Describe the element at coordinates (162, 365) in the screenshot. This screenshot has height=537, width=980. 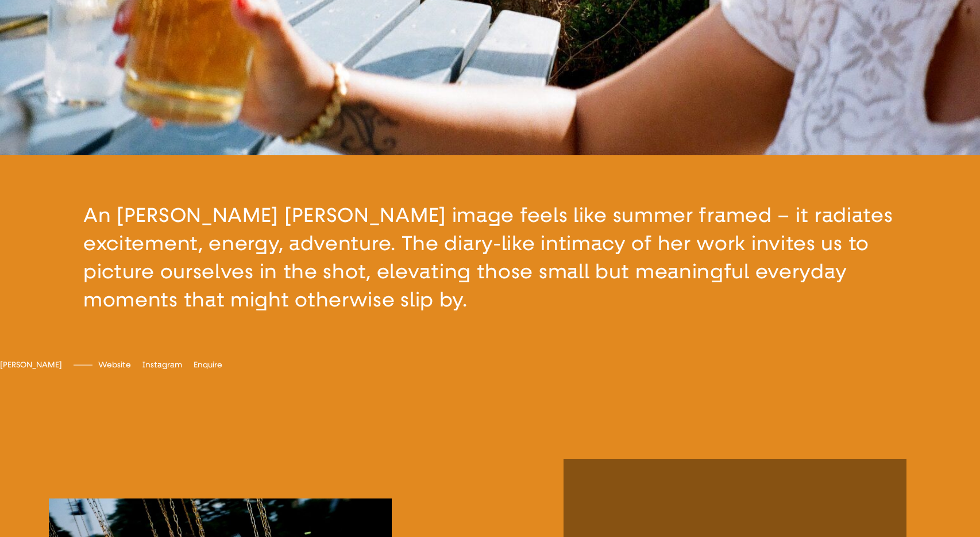
I see `span: Instagram` at that location.